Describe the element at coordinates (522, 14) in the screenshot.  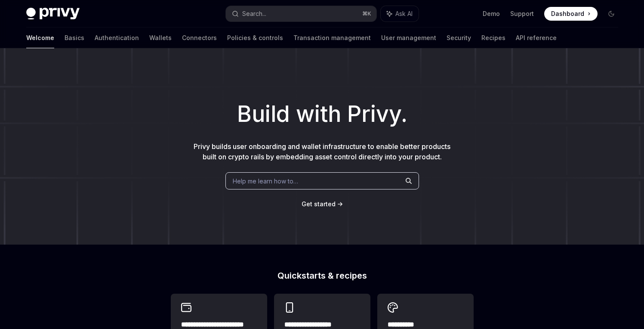
I see `a: Support` at that location.